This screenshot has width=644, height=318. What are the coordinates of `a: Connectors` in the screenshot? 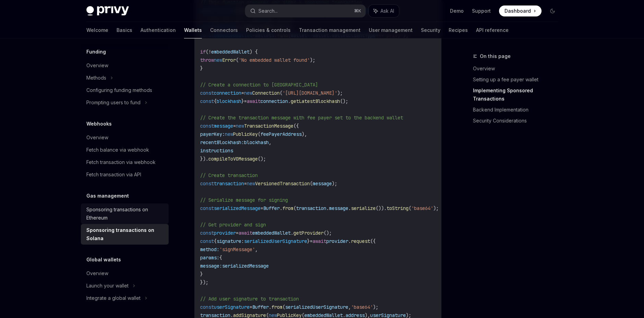 It's located at (224, 30).